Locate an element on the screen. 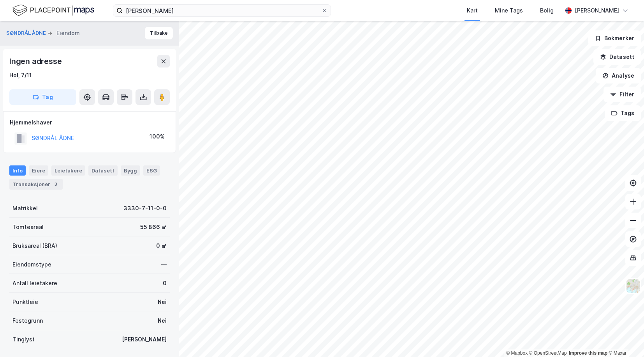 The height and width of the screenshot is (357, 644). div: Eiere is located at coordinates (39, 171).